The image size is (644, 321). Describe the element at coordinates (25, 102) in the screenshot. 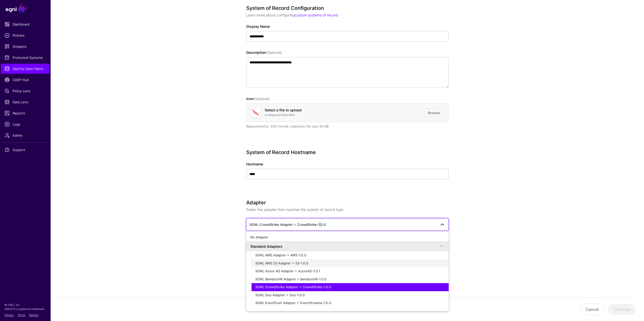

I see `span: Data Lens` at that location.